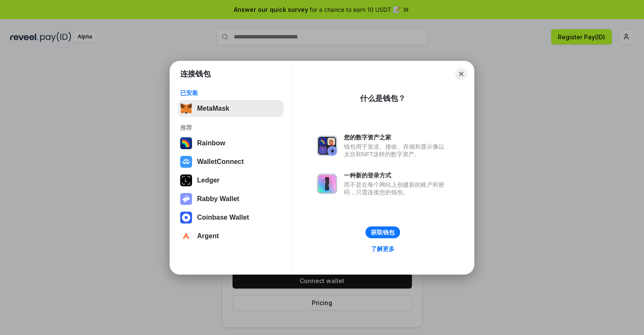 The image size is (644, 335). Describe the element at coordinates (196, 74) in the screenshot. I see `h1: 连接钱包` at that location.